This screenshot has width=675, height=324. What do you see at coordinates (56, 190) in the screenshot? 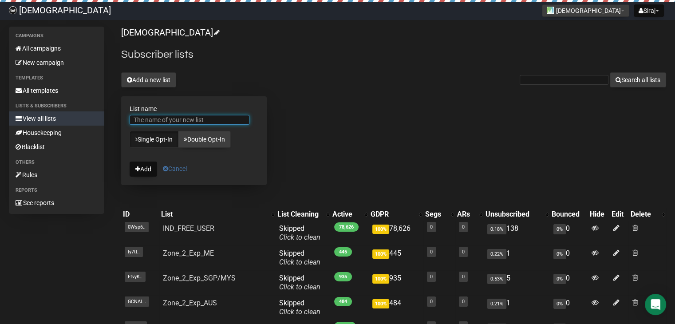
I see `li: Reports` at bounding box center [56, 190].